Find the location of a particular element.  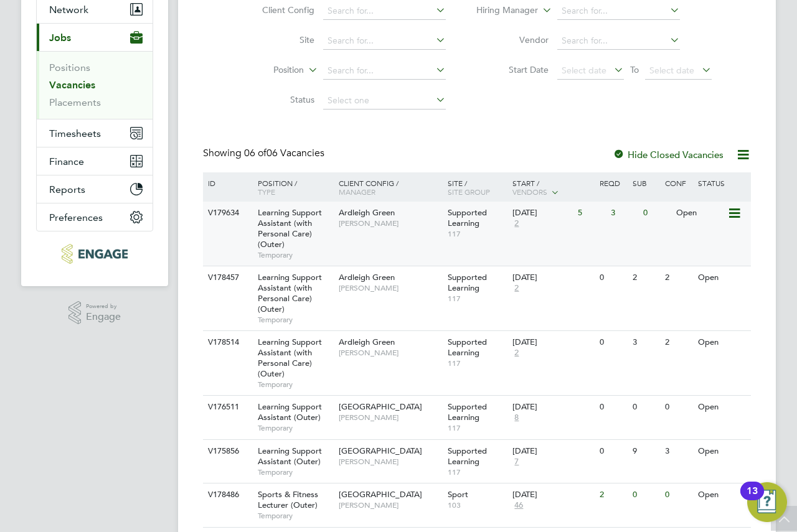

button: Reports is located at coordinates (95, 189).